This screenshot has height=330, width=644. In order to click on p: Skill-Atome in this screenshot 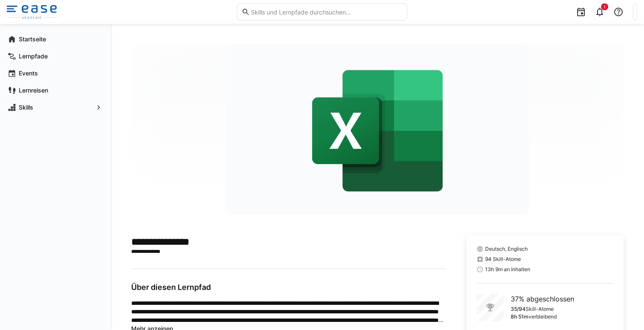, I will do `click(539, 309)`.